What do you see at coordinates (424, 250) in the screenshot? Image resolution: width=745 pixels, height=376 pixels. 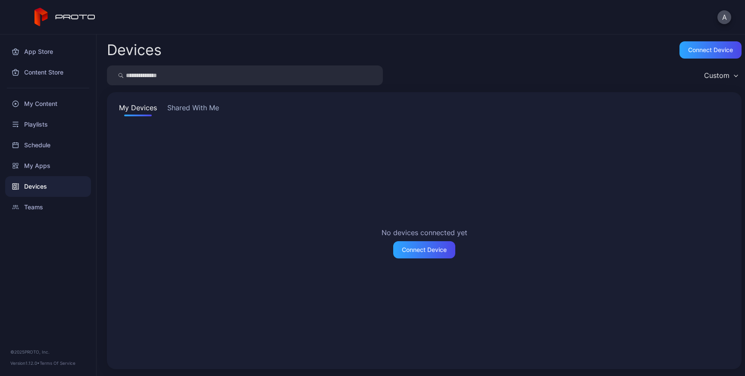 I see `div: Connect Device` at bounding box center [424, 250].